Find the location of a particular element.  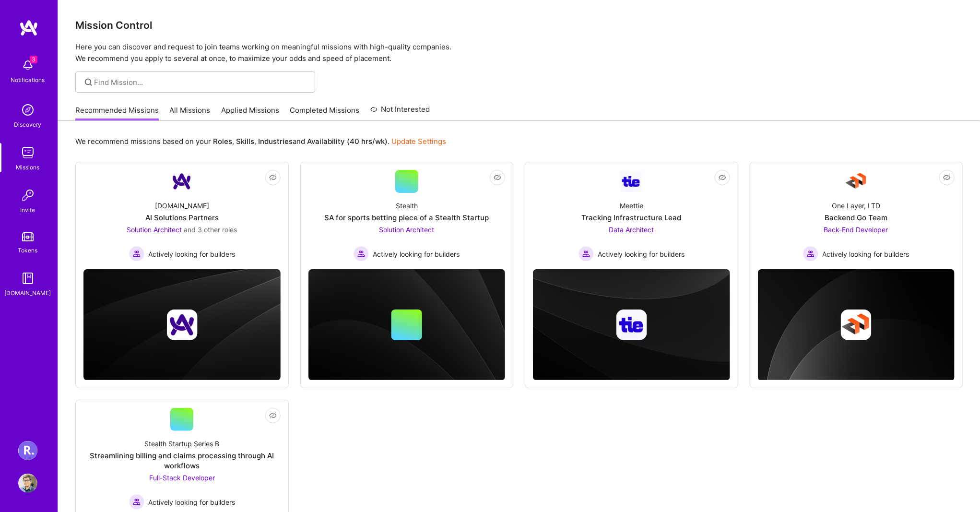

span: and 3 other roles is located at coordinates (210, 229).